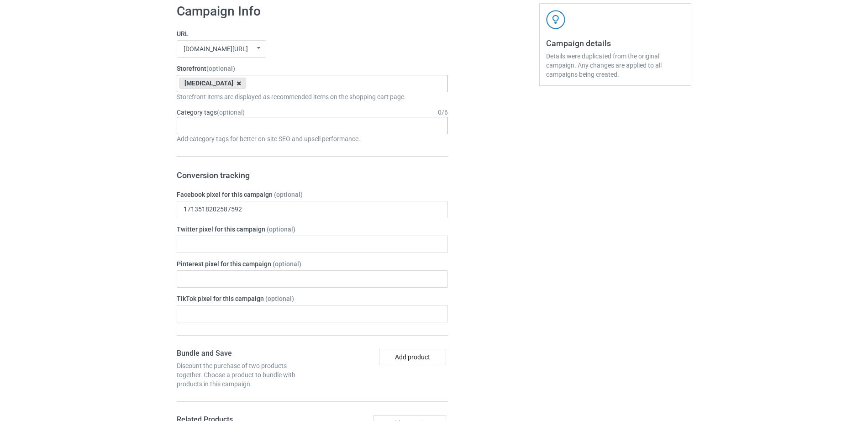 Image resolution: width=868 pixels, height=421 pixels. I want to click on div: Add category tags for better on-site SEO and upsell performance., so click(312, 139).